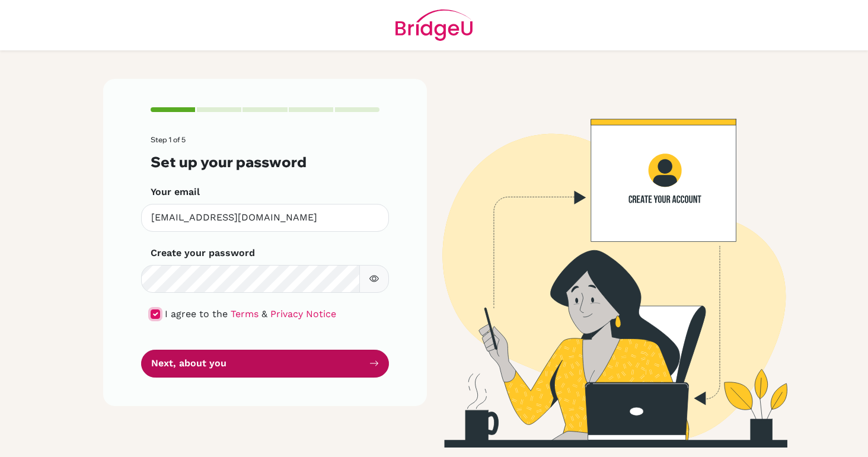 This screenshot has height=457, width=868. I want to click on input: Insert your email*, so click(265, 218).